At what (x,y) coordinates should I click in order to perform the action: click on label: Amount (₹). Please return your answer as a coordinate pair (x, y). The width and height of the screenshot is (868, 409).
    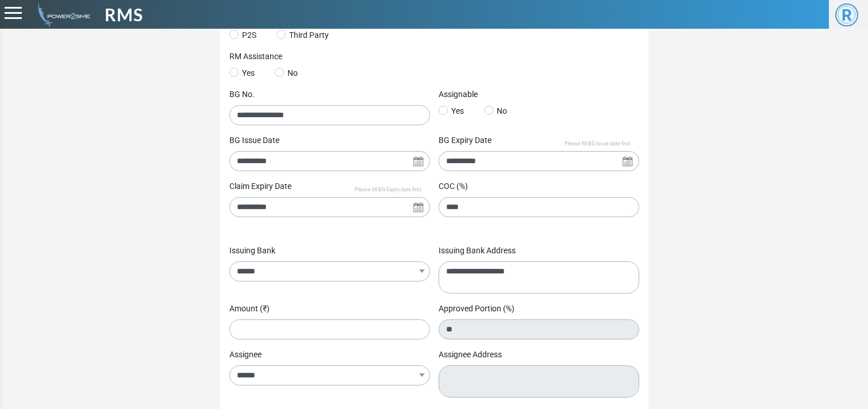
    Looking at the image, I should click on (250, 309).